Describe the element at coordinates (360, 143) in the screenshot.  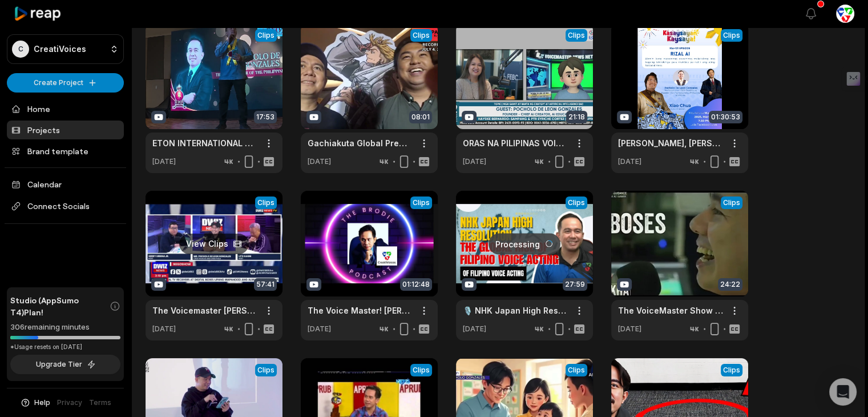
I see `a: Gachiakuta Global Premiere Event with The VoiceMaster` at that location.